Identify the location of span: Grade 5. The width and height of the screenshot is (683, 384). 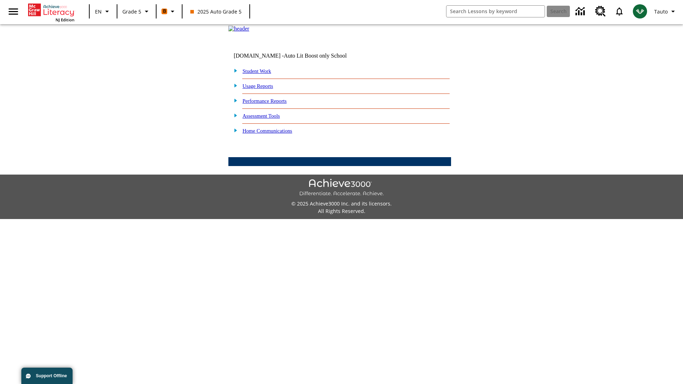
(132, 11).